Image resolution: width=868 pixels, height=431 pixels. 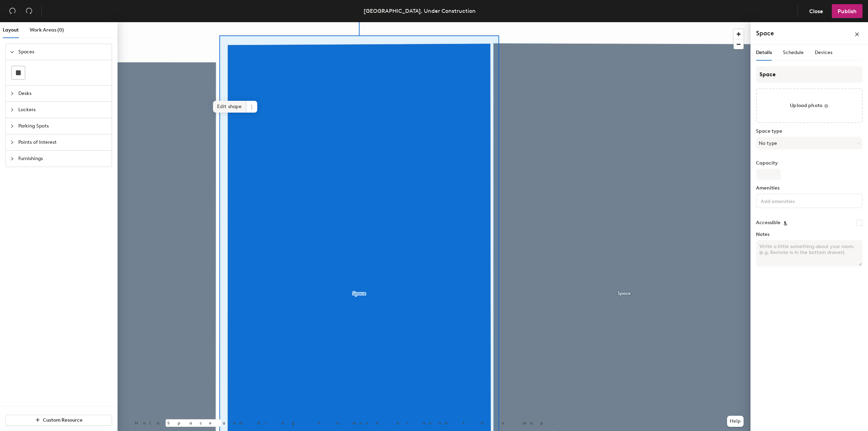 I want to click on span: Devices, so click(x=824, y=52).